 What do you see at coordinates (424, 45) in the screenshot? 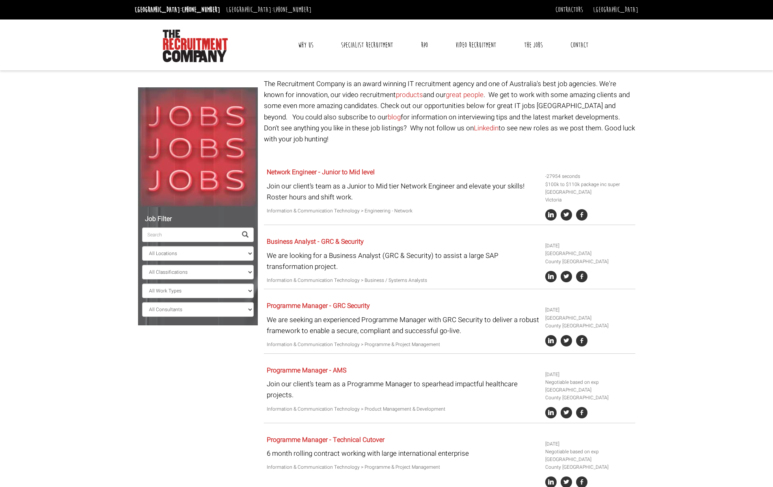
I see `a: RPO` at bounding box center [424, 45].